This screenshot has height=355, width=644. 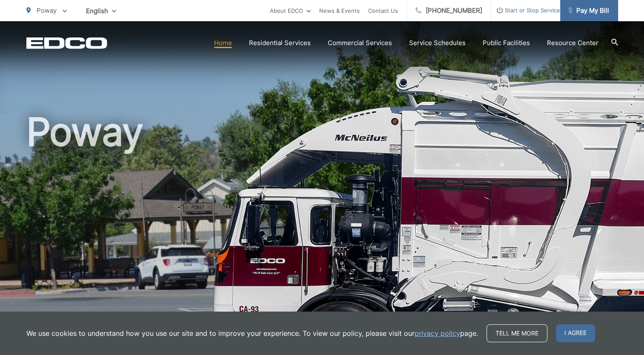 I want to click on a: Residential Services, so click(x=280, y=43).